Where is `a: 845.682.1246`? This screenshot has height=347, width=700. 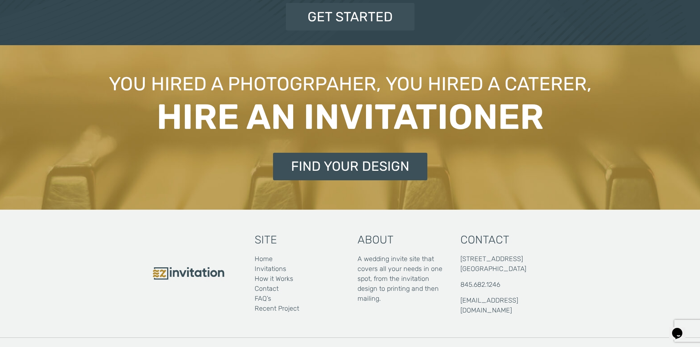
a: 845.682.1246 is located at coordinates (480, 285).